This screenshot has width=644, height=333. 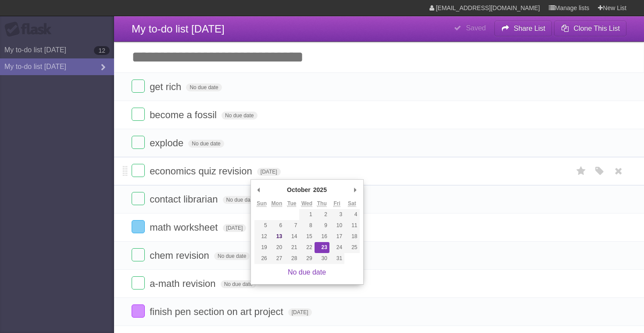 What do you see at coordinates (322, 203) in the screenshot?
I see `abbr: Thursday` at bounding box center [322, 203].